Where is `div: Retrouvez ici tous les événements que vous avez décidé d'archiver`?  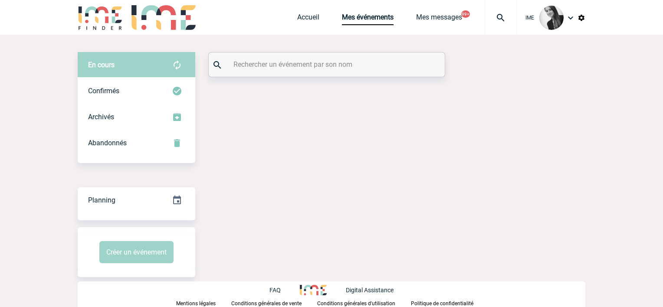 div: Retrouvez ici tous les événements que vous avez décidé d'archiver is located at coordinates (136, 117).